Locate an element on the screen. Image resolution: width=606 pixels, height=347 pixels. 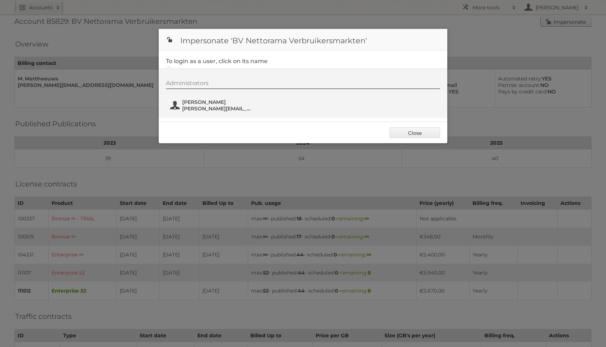
legend: To login as a user, click on its name is located at coordinates (217, 61).